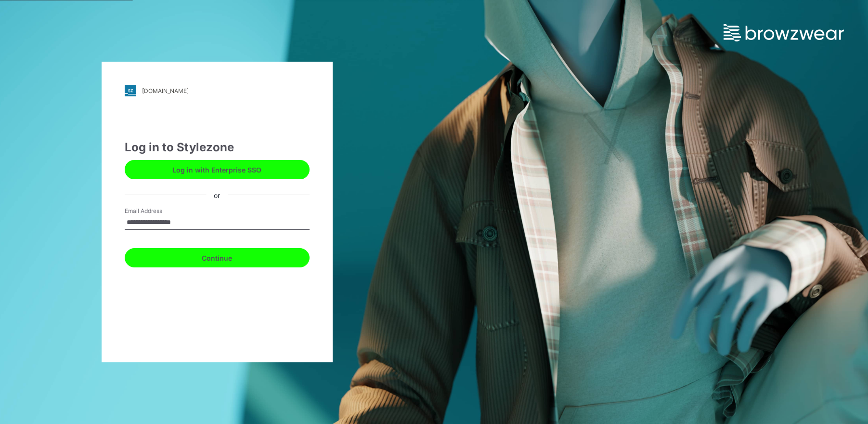  What do you see at coordinates (217, 257) in the screenshot?
I see `button: Continue` at bounding box center [217, 257].